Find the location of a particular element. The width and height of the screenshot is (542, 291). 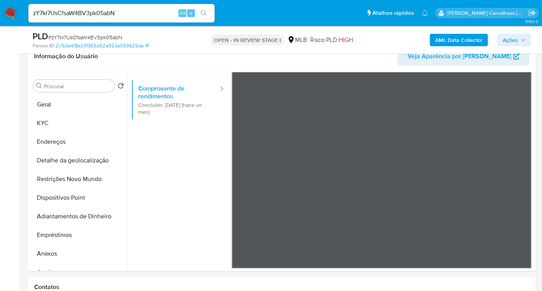

a: Sair is located at coordinates (532, 13).